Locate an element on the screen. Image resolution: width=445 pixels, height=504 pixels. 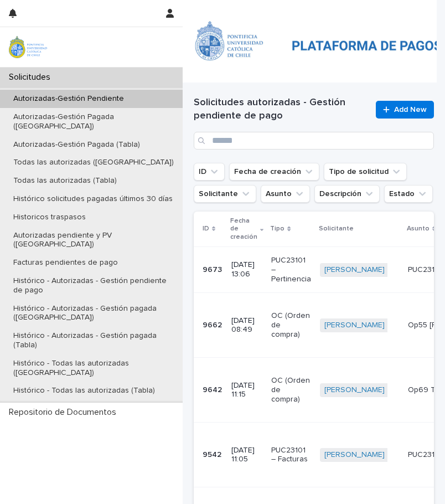
button: Descripción is located at coordinates (347, 194).